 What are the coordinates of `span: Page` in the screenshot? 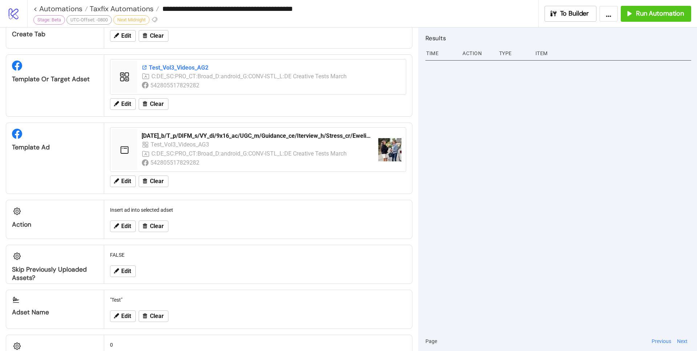 It's located at (431, 342).